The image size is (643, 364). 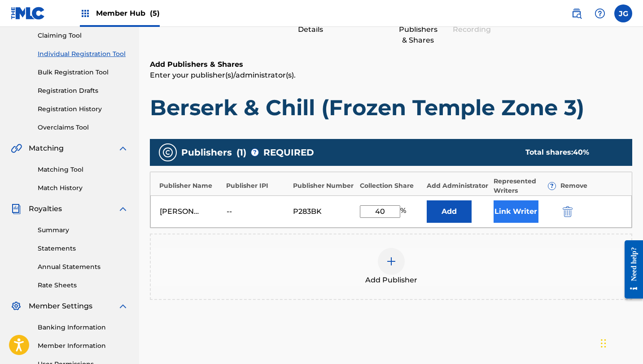 I want to click on img: help, so click(x=600, y=13).